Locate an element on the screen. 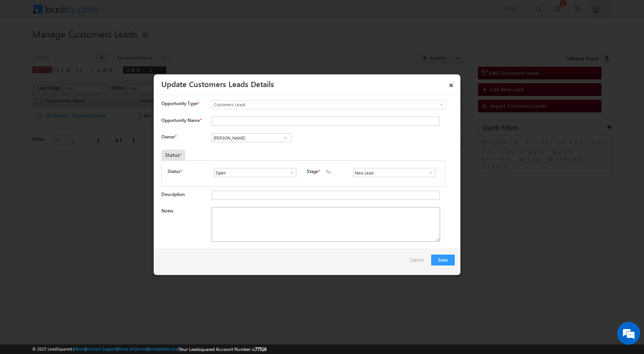 This screenshot has width=644, height=354. em: Start Chat is located at coordinates (122, 241).